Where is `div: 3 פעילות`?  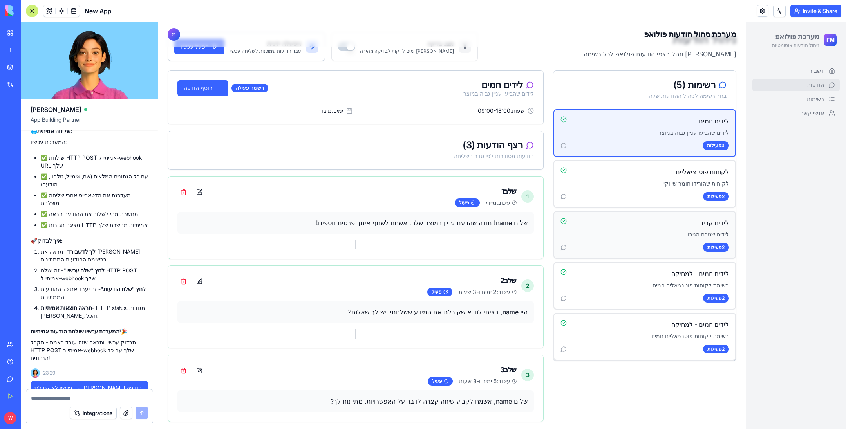 div: 3 פעילות is located at coordinates (557, 124).